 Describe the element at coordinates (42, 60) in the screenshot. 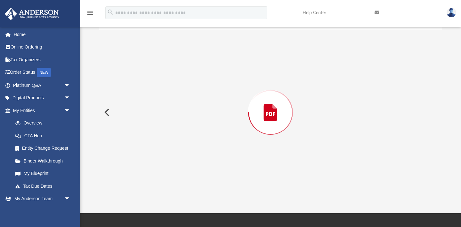

I see `a: Tax Organizers` at that location.